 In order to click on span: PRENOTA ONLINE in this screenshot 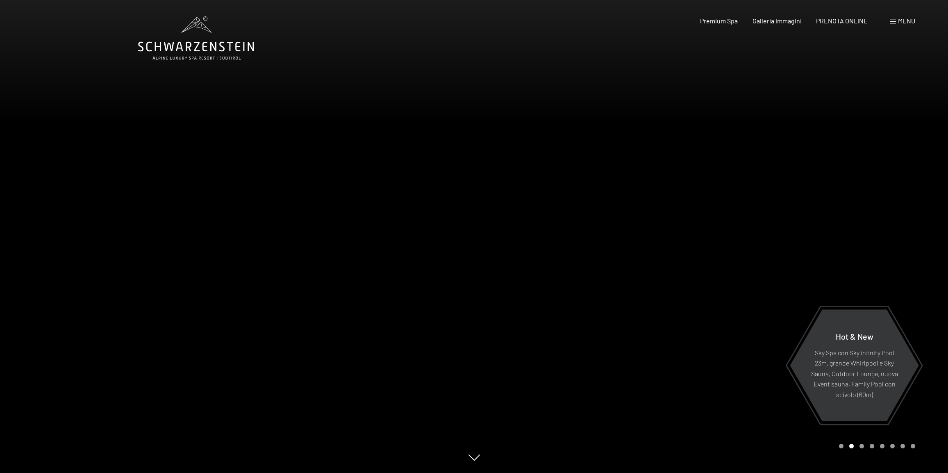, I will do `click(842, 20)`.